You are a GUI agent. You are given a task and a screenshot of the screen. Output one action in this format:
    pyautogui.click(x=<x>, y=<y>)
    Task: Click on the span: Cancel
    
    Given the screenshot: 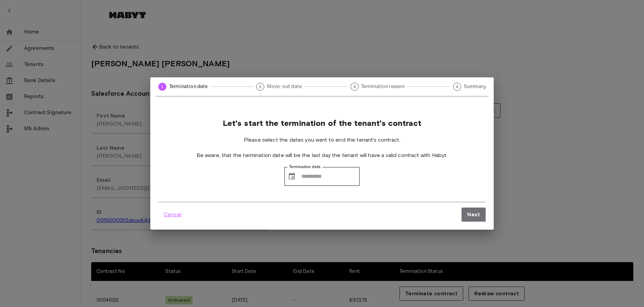 What is the action you would take?
    pyautogui.click(x=172, y=215)
    